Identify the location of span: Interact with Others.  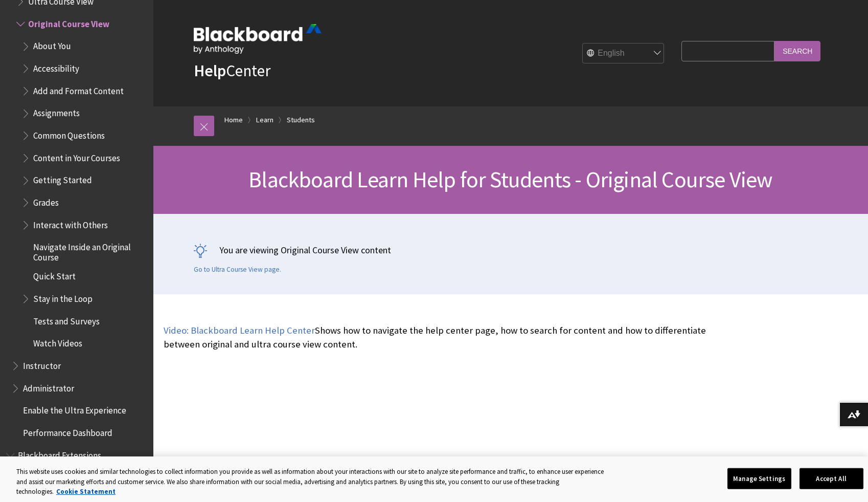
(71, 223).